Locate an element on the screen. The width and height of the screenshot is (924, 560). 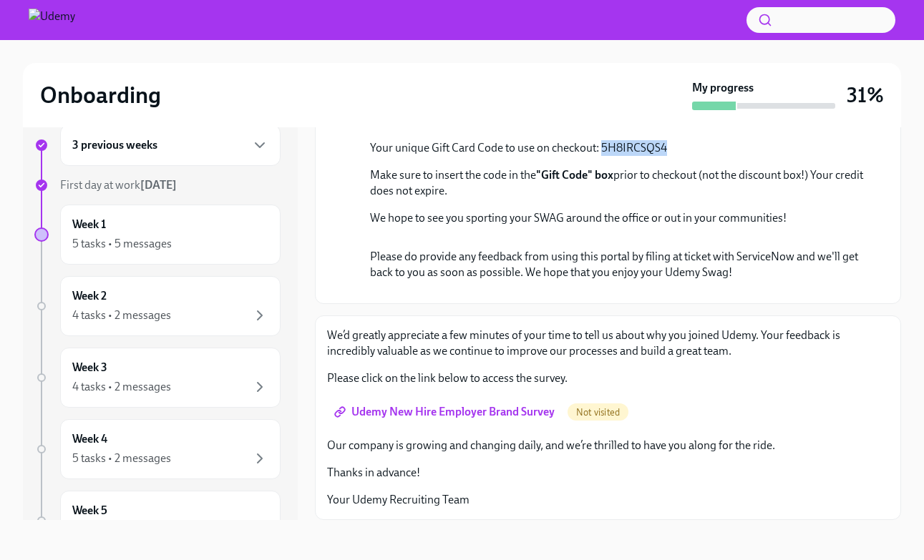
p: Your unique Gift Card Code to use on checkout: 5H8IRCSQS4 is located at coordinates (618, 148).